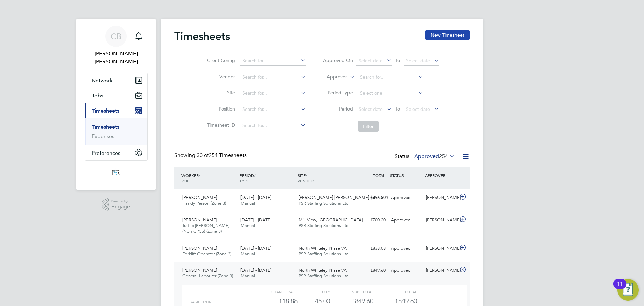 This screenshot has width=644, height=306. What do you see at coordinates (220, 125) in the screenshot?
I see `label: Timesheet ID` at bounding box center [220, 125].